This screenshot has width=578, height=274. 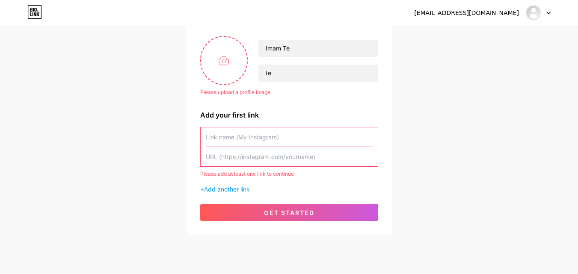 I want to click on img: imamte, so click(x=534, y=13).